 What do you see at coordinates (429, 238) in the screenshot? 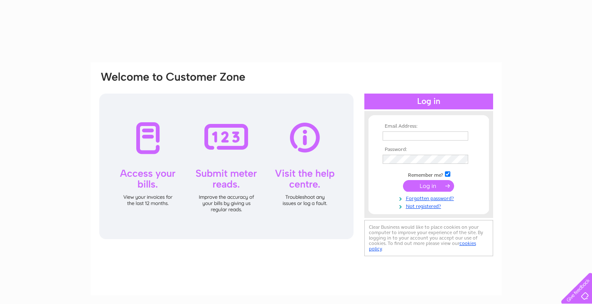
I see `div: Clear Business would like to place cookies on your computer to improve your experience of the sit...` at bounding box center [429, 238].